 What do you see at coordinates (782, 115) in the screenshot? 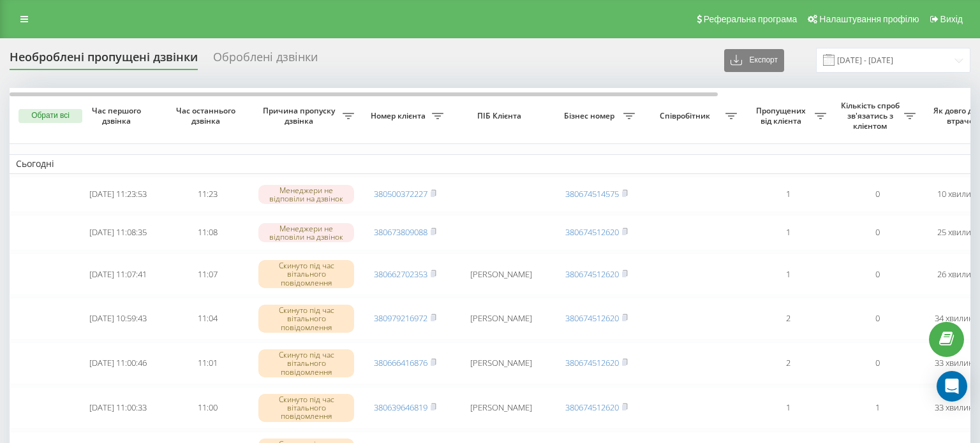
I see `span: Пропущених від клієнта` at bounding box center [782, 115].